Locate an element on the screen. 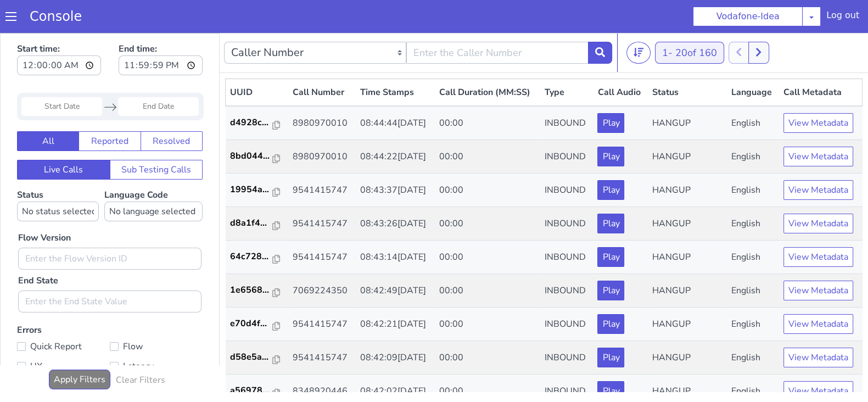 The width and height of the screenshot is (868, 402). th: Call Audio is located at coordinates (620, 60).